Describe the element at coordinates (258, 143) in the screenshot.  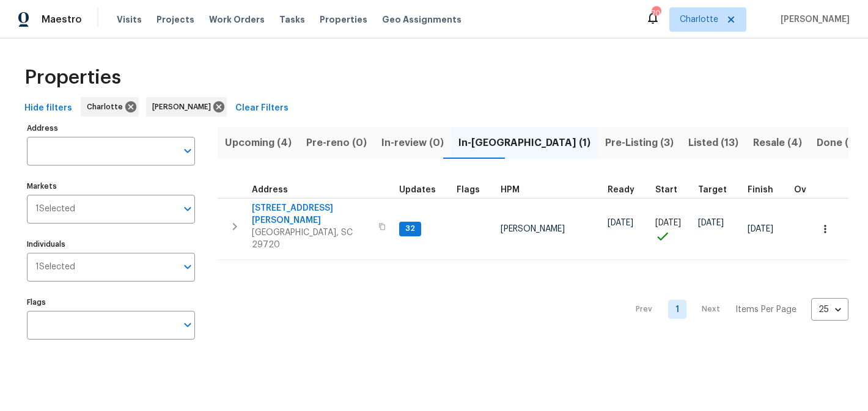
I see `span: Upcoming (4)` at that location.